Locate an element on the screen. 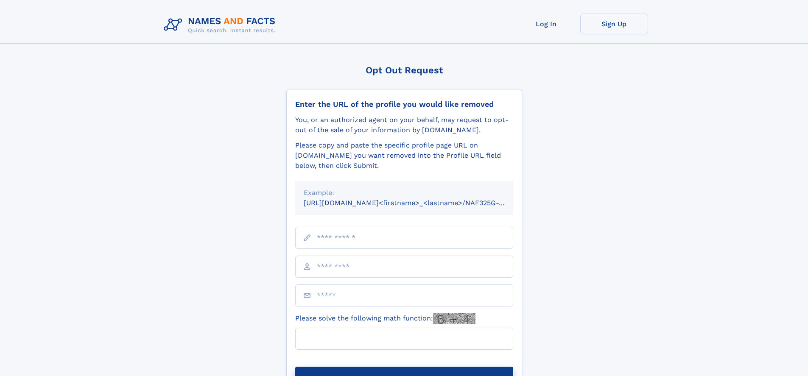 The image size is (808, 376). div: Example: is located at coordinates (404, 193).